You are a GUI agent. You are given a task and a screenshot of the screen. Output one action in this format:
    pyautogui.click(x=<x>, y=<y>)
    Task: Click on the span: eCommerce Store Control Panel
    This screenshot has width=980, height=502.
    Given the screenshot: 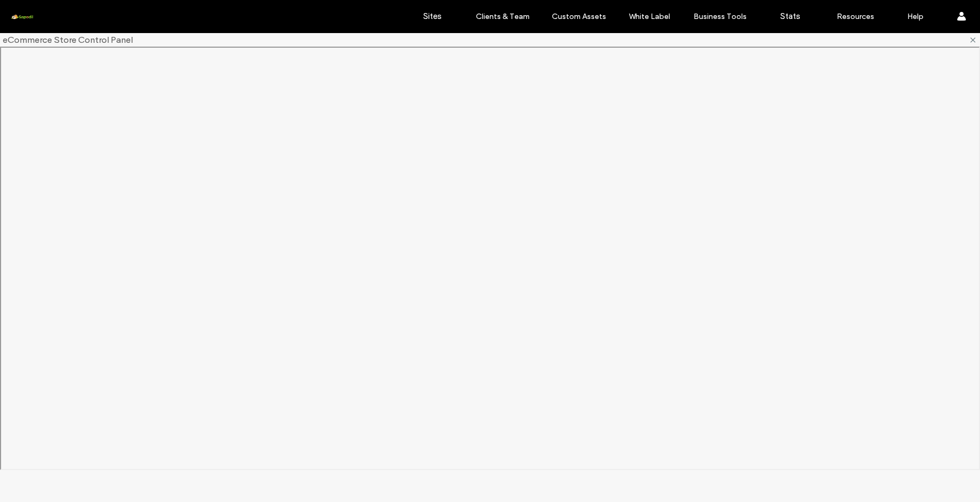 What is the action you would take?
    pyautogui.click(x=68, y=40)
    